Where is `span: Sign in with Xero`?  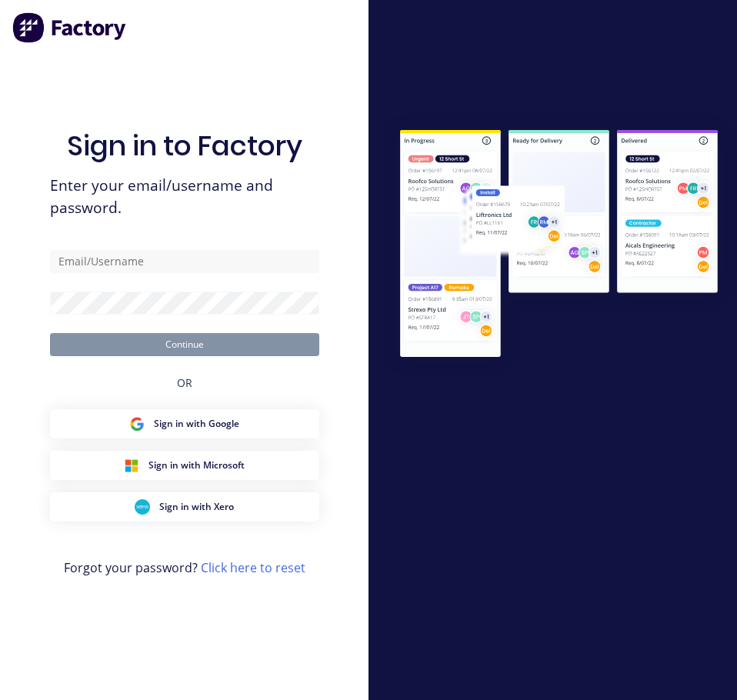 span: Sign in with Xero is located at coordinates (196, 507).